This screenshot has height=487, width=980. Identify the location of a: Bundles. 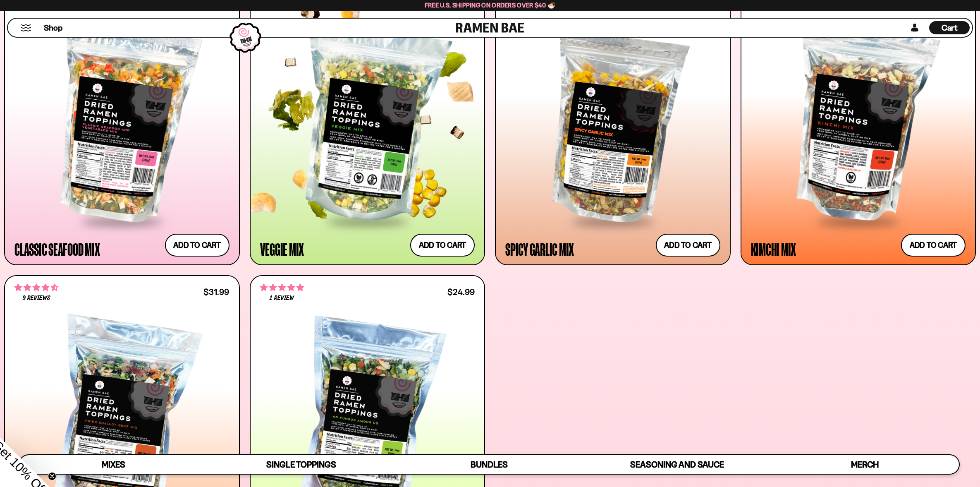
(489, 465).